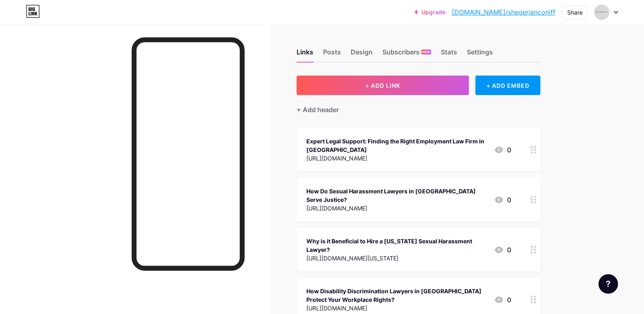  I want to click on img: shegerianconiff, so click(602, 12).